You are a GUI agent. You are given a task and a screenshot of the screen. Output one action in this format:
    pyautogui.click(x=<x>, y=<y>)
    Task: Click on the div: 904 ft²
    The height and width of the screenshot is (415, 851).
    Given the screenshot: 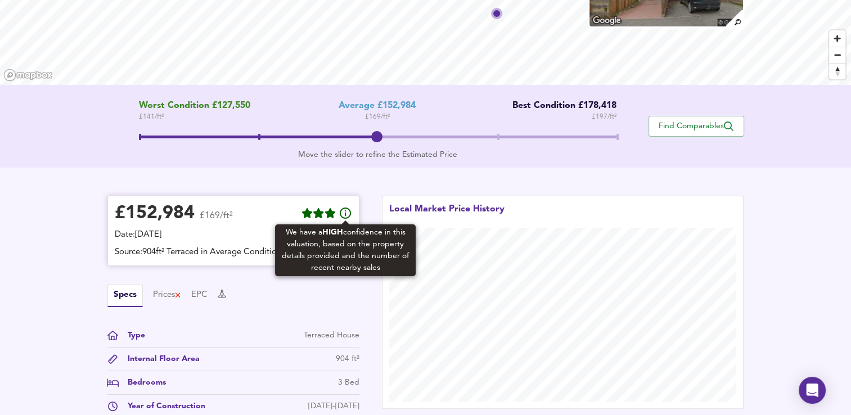 What is the action you would take?
    pyautogui.click(x=348, y=359)
    